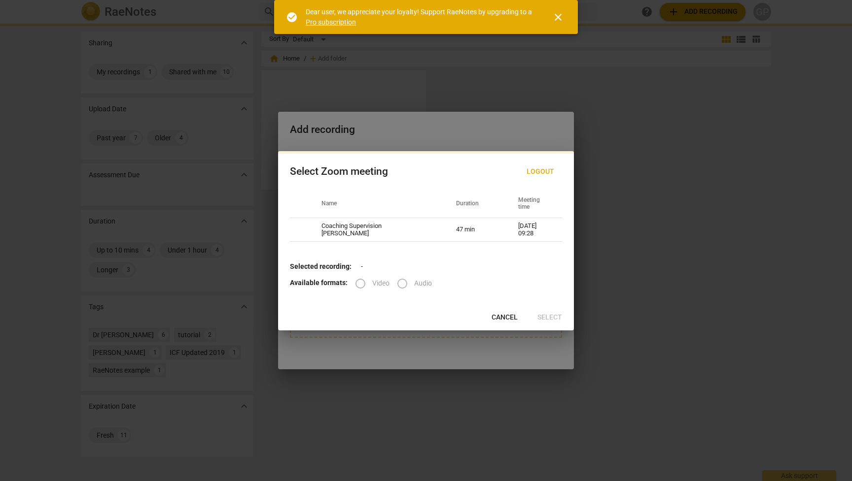  Describe the element at coordinates (331, 22) in the screenshot. I see `a: Pro subscription` at that location.